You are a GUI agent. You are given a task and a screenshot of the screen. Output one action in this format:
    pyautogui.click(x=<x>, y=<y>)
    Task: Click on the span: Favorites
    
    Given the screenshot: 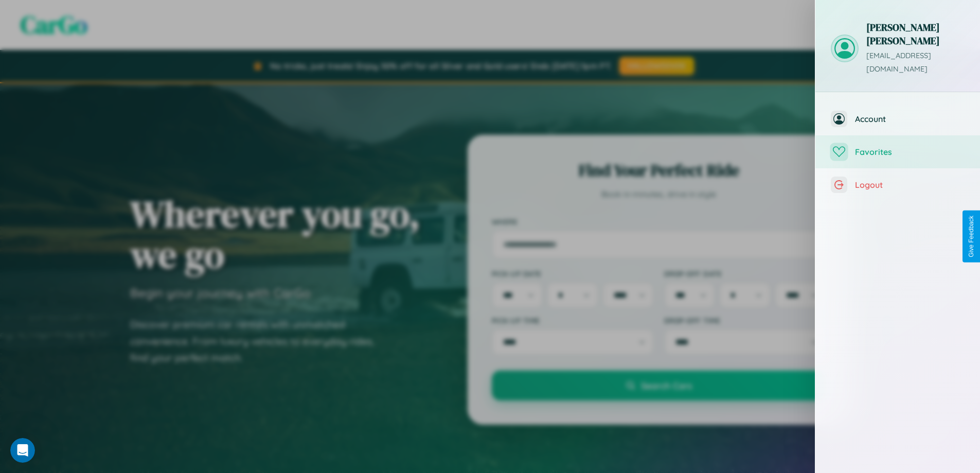 What is the action you would take?
    pyautogui.click(x=910, y=152)
    